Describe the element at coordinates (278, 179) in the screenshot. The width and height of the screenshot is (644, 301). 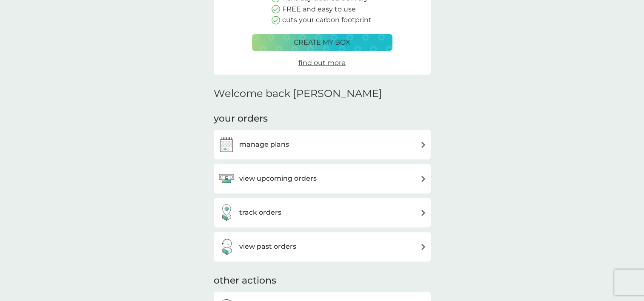
I see `h3: view upcoming orders` at that location.